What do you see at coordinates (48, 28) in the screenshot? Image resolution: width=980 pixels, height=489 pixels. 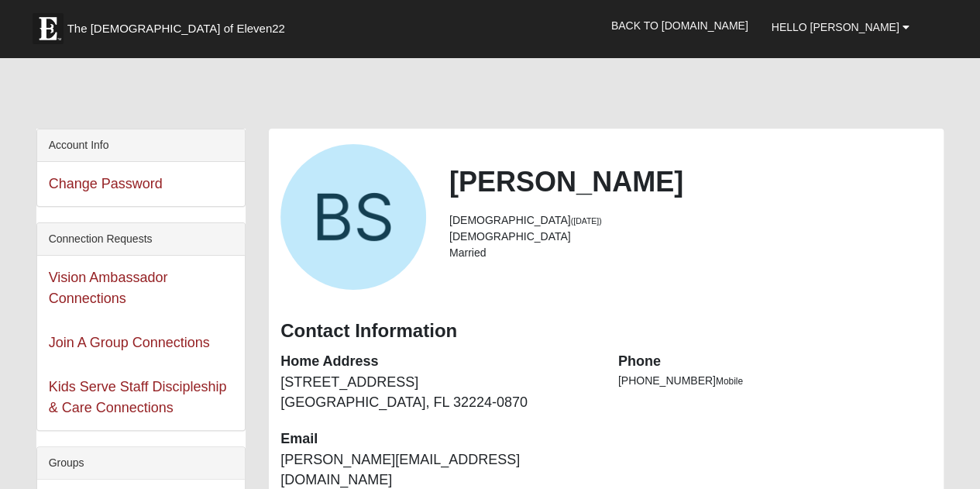 I see `img: Eleven22 logo` at bounding box center [48, 28].